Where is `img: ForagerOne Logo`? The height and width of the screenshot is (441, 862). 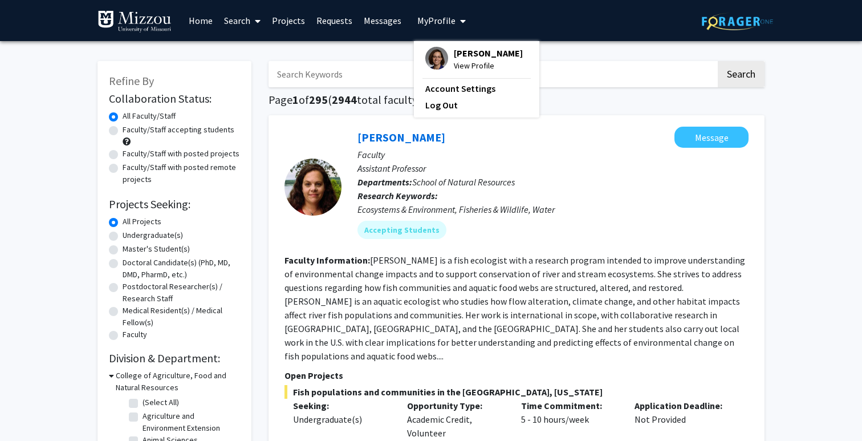
img: ForagerOne Logo is located at coordinates (737, 21).